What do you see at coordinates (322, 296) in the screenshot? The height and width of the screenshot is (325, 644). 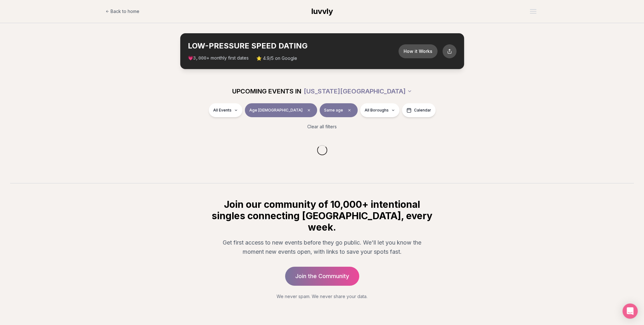 I see `p: We never spam. We never share your data.` at bounding box center [322, 296].